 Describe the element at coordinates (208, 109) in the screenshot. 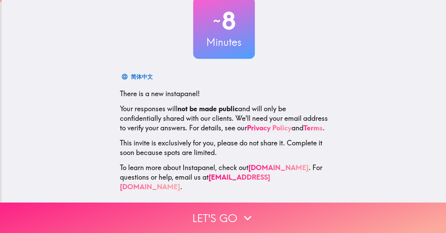

I see `b: not be made public` at that location.